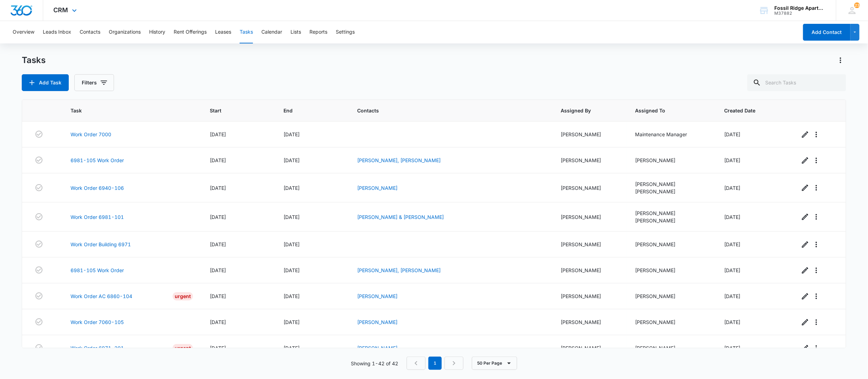  I want to click on button: Contacts, so click(90, 32).